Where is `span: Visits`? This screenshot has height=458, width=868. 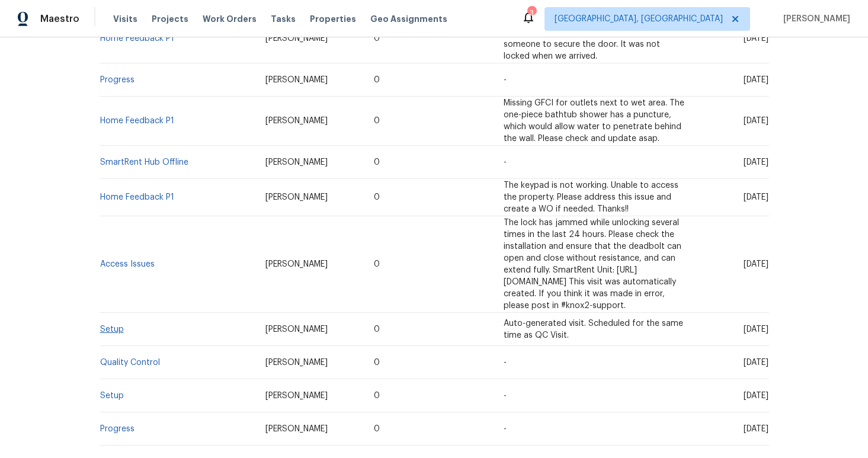
span: Visits is located at coordinates (125, 19).